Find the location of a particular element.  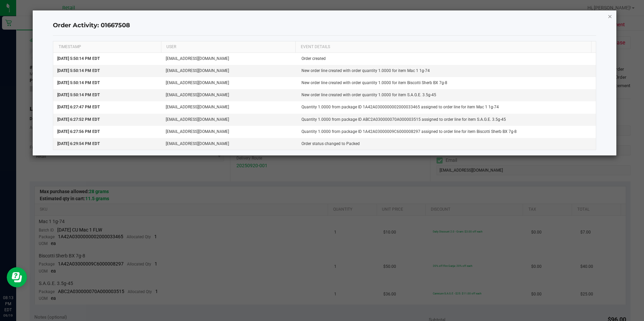

td: New order line created with order quantity 1.0000 for item Biscotti Sherb BX 7g-8 is located at coordinates (447, 83).